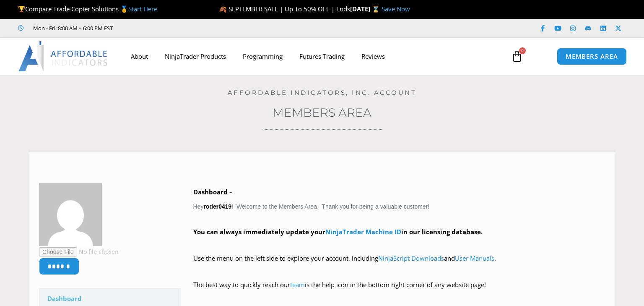  I want to click on img: 1fc734062ccf913772ffdec113612307f8e46abf3a460901ba4305fdad1c6de8, so click(71, 215).